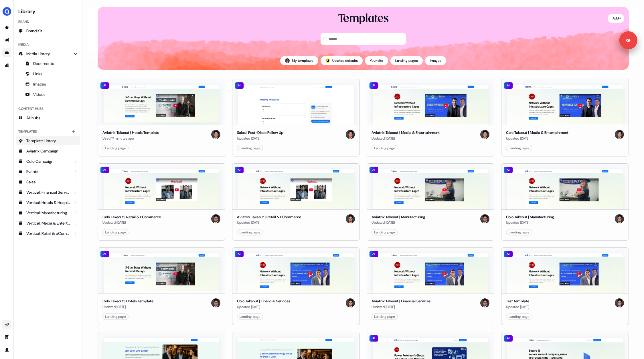 This screenshot has height=359, width=644. Describe the element at coordinates (48, 213) in the screenshot. I see `a: Vertical: Manufacturing` at that location.